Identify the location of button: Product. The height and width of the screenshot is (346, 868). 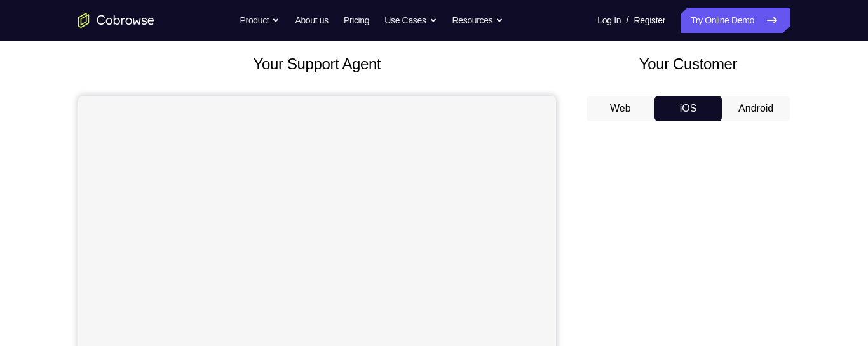
(260, 20).